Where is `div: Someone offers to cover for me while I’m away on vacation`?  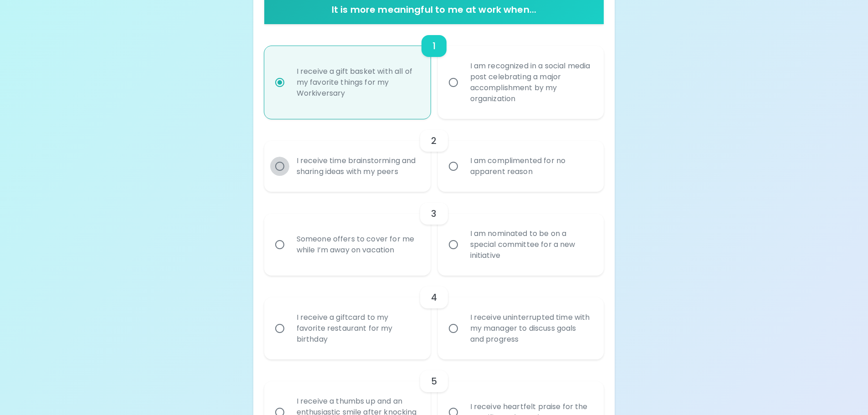 div: Someone offers to cover for me while I’m away on vacation is located at coordinates (357, 245).